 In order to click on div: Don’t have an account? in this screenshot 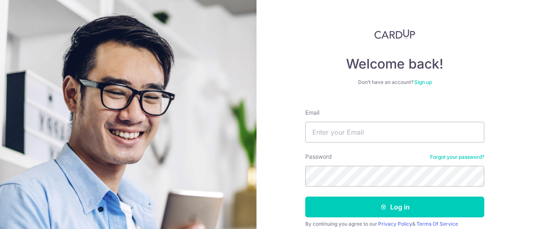, I will do `click(395, 82)`.